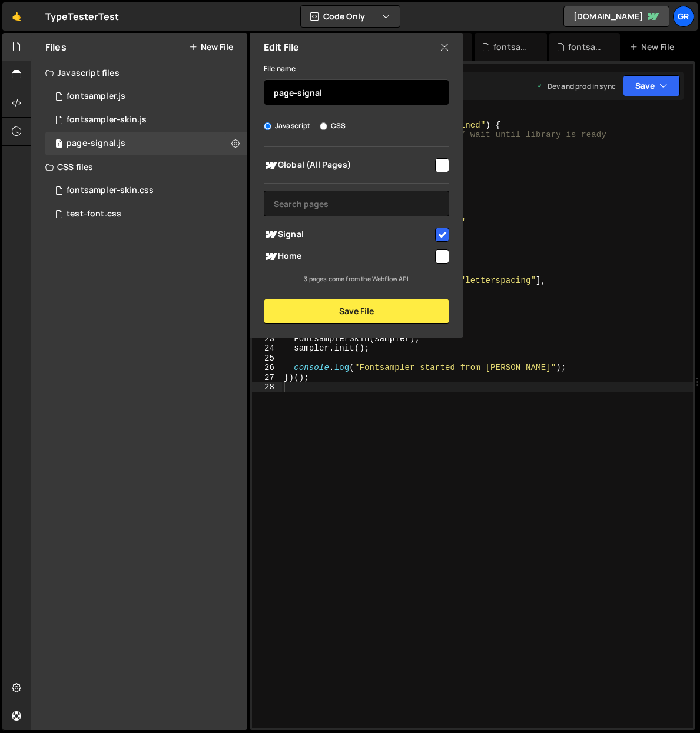  What do you see at coordinates (266, 358) in the screenshot?
I see `div: 25` at bounding box center [266, 358].